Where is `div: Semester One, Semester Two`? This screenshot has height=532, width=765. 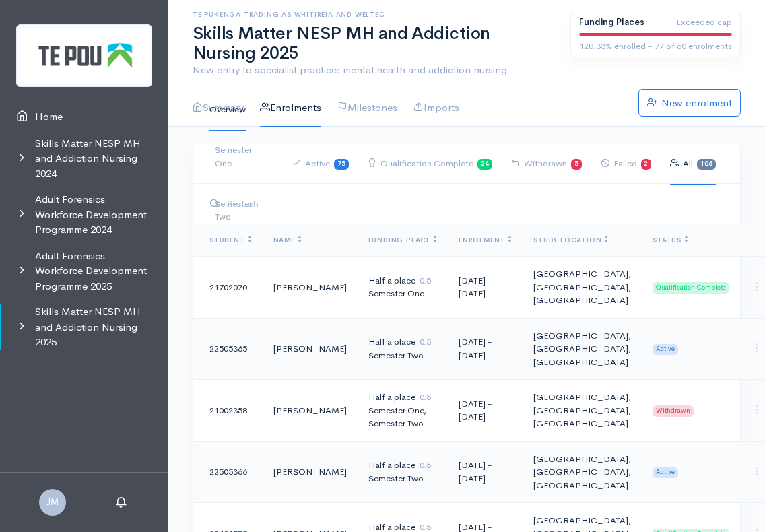
div: Semester One, Semester Two is located at coordinates (403, 417).